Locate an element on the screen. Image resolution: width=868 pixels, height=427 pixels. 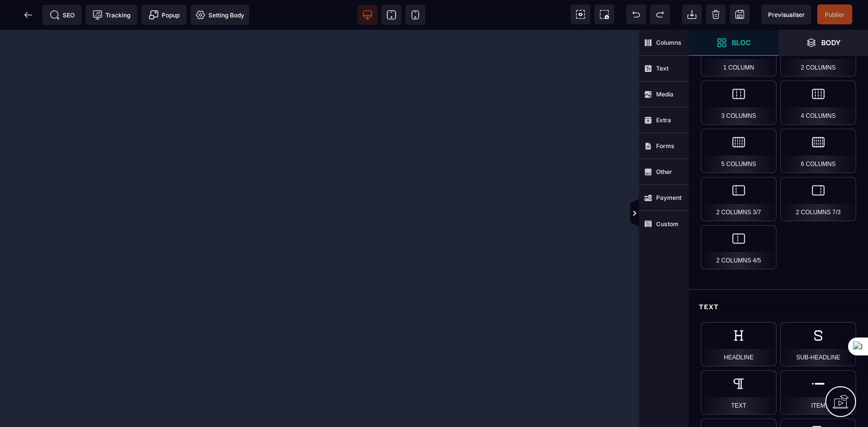
div: 2 Columns 3/7 is located at coordinates (739, 199).